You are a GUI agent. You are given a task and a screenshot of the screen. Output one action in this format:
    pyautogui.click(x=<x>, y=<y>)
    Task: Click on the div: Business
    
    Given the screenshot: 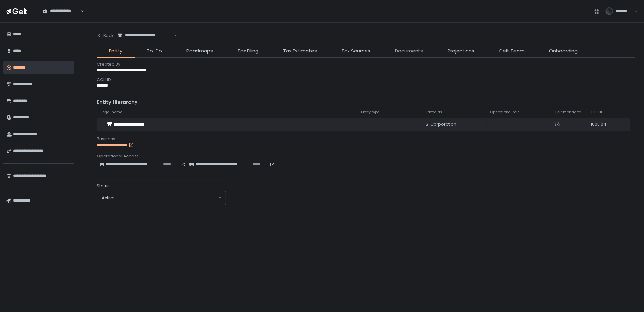 What is the action you would take?
    pyautogui.click(x=366, y=139)
    